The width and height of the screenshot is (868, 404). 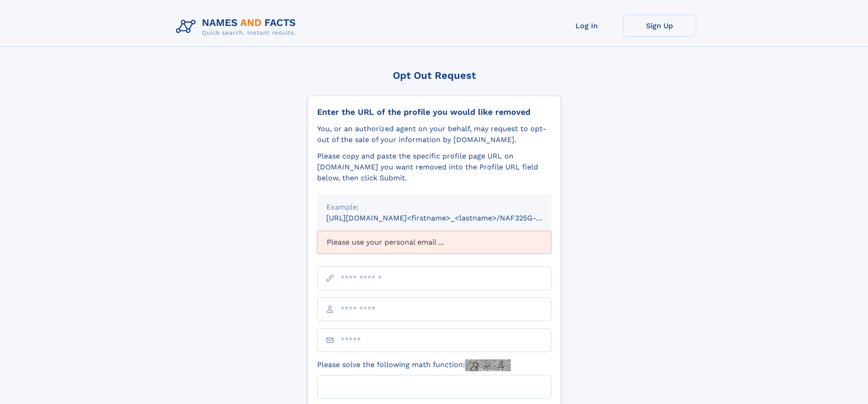 What do you see at coordinates (414, 365) in the screenshot?
I see `label: Please solve the following math function:` at bounding box center [414, 365].